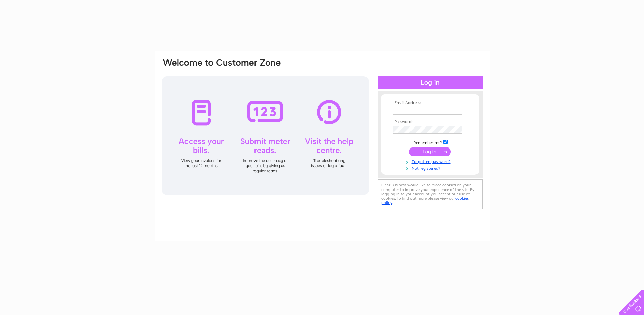 This screenshot has width=644, height=315. I want to click on th: Email Address:, so click(431, 102).